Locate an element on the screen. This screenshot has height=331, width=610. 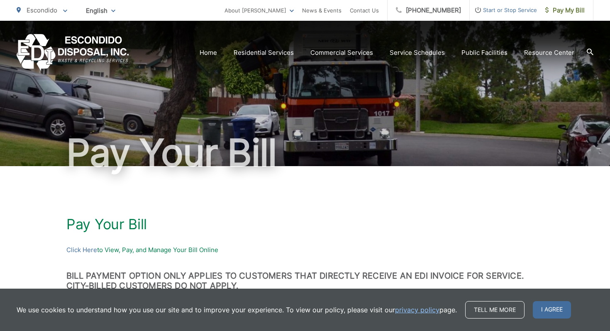
span: English is located at coordinates (100, 10).